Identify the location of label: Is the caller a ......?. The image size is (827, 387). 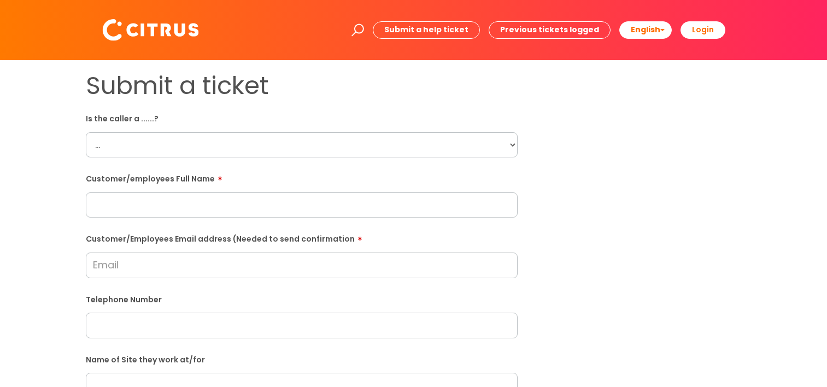
(302, 117).